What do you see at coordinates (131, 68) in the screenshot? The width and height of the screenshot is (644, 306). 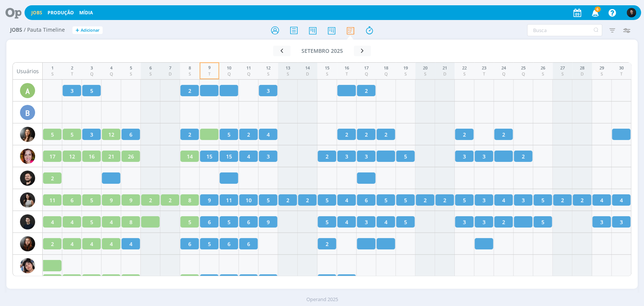 I see `div: 5` at bounding box center [131, 68].